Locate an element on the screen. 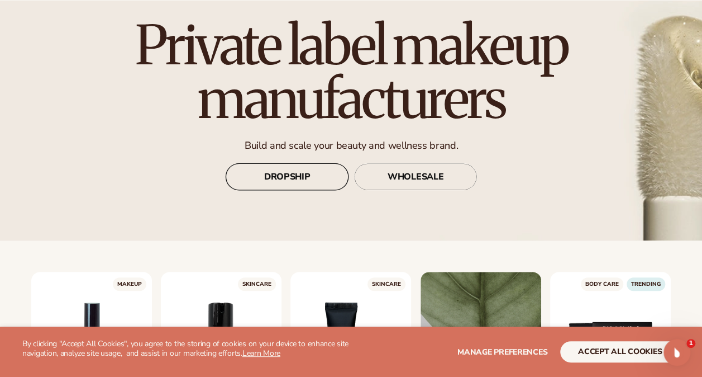 The image size is (702, 377). button: Manage preferences is located at coordinates (502, 351).